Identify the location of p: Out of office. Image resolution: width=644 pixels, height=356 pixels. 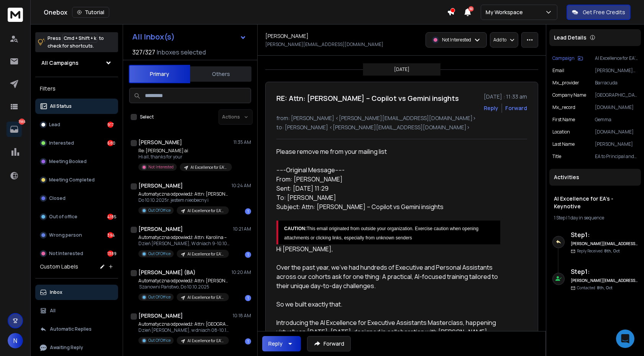
(63, 217).